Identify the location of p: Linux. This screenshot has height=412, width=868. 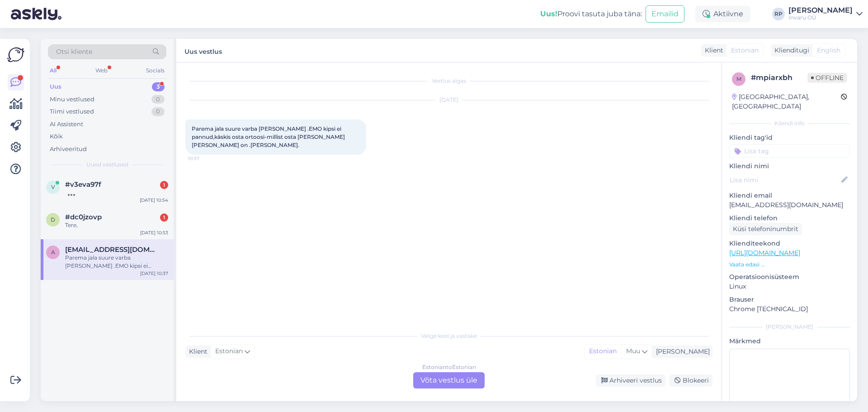
(789, 287).